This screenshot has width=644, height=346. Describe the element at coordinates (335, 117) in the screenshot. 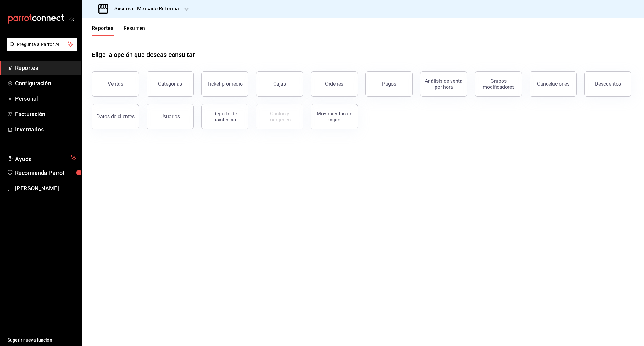

I see `div: Movimientos de cajas` at that location.